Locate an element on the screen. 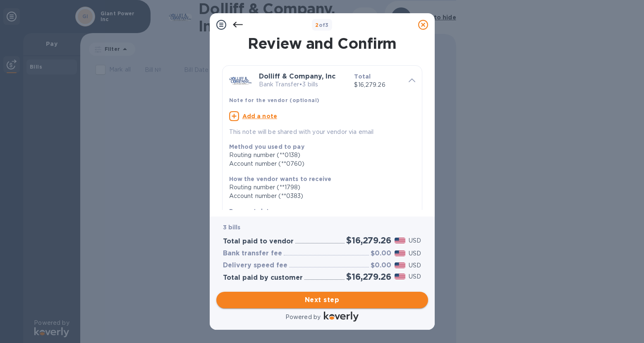 Image resolution: width=644 pixels, height=343 pixels. b: Payment date is located at coordinates (251, 211).